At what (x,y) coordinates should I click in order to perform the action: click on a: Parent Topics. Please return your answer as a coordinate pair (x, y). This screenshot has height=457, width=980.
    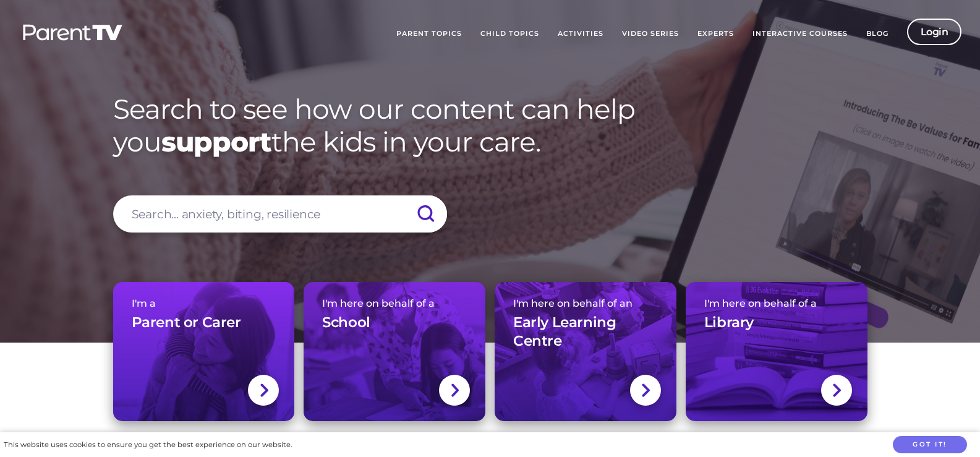
    Looking at the image, I should click on (429, 34).